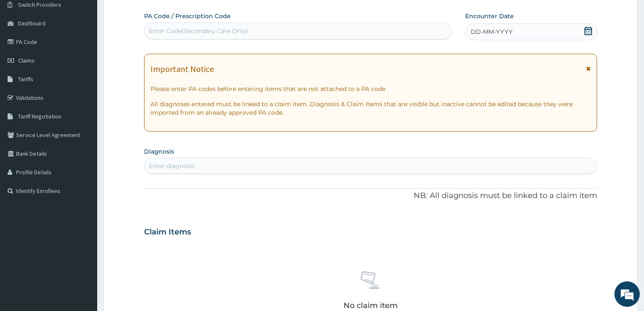 The width and height of the screenshot is (644, 311). What do you see at coordinates (489, 16) in the screenshot?
I see `label: Encounter Date` at bounding box center [489, 16].